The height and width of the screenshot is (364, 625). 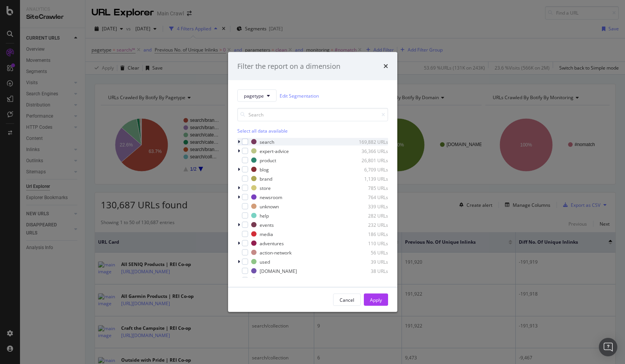 I want to click on div: search, so click(x=267, y=141).